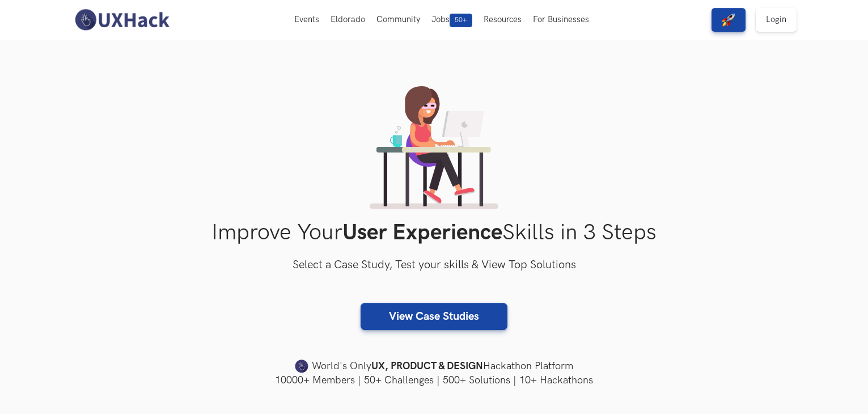 Image resolution: width=868 pixels, height=414 pixels. What do you see at coordinates (434, 317) in the screenshot?
I see `a: View Case Studies` at bounding box center [434, 317].